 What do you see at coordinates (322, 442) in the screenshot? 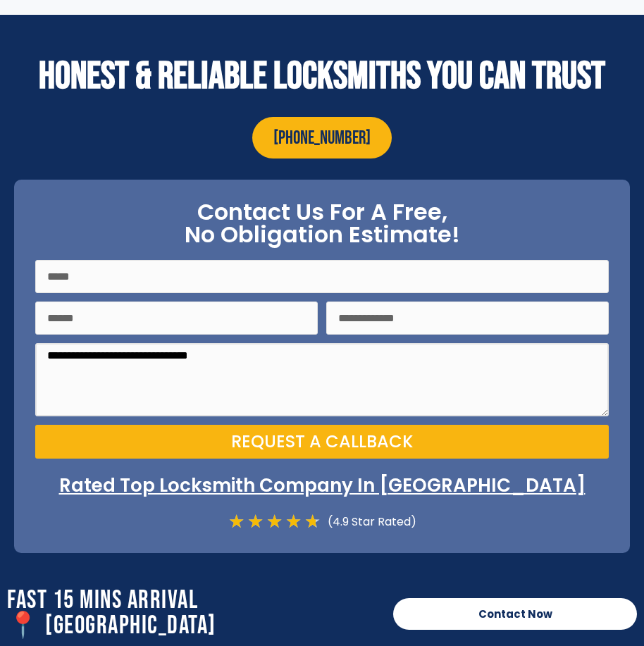
I see `span: Request a Callback` at bounding box center [322, 442].